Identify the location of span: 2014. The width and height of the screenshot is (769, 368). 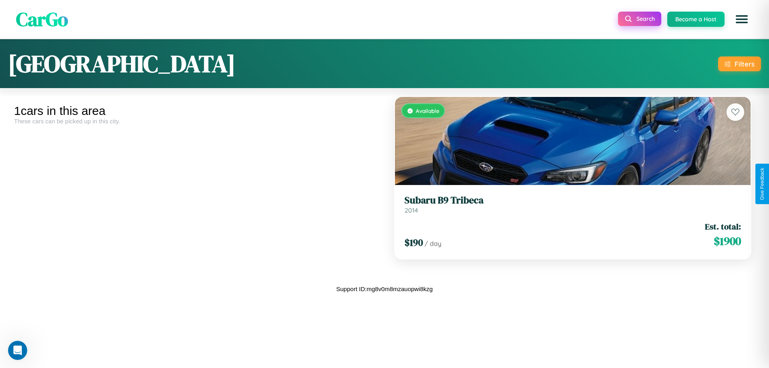
(411, 210).